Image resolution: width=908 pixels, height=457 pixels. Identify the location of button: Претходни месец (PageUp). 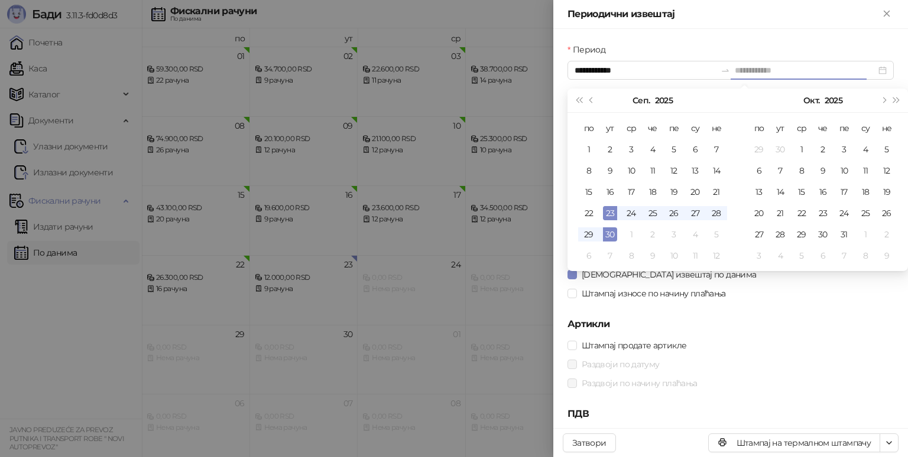
(592, 100).